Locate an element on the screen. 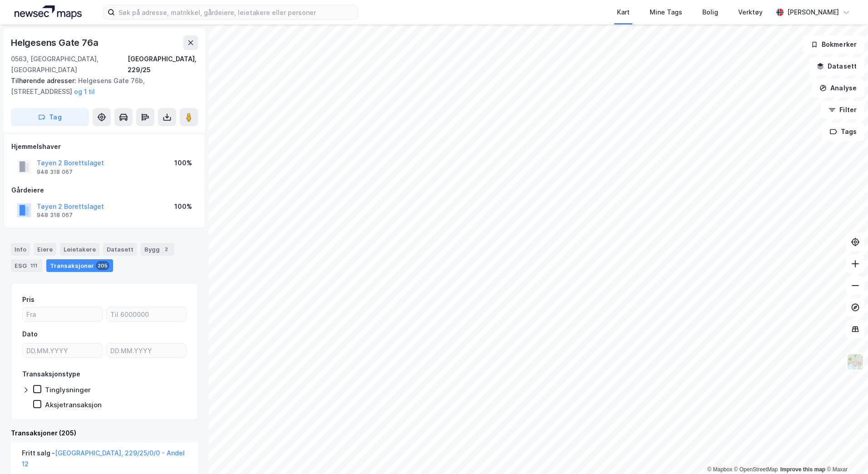  span: Tilhørende adresser: is located at coordinates (45, 80).